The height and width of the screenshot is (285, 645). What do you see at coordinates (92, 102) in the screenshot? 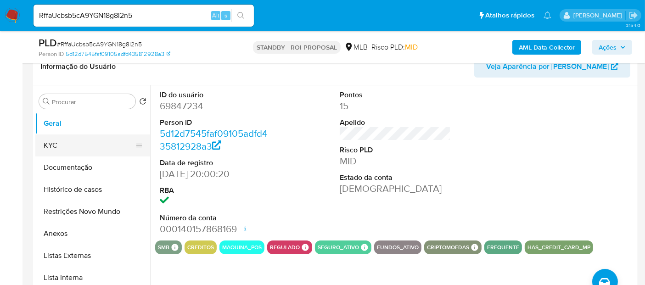
I see `input: Procurar` at bounding box center [92, 102].